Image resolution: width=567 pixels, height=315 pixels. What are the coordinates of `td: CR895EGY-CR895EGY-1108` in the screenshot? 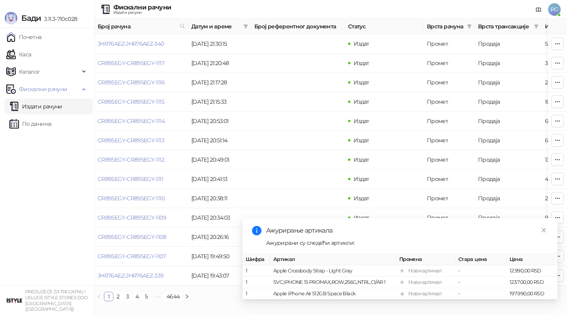 It's located at (141, 237).